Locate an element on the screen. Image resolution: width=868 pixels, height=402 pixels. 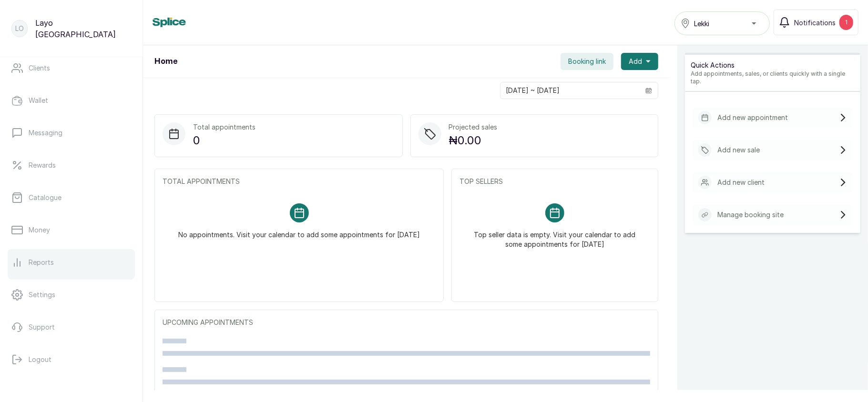
p: 0 is located at coordinates (224, 140).